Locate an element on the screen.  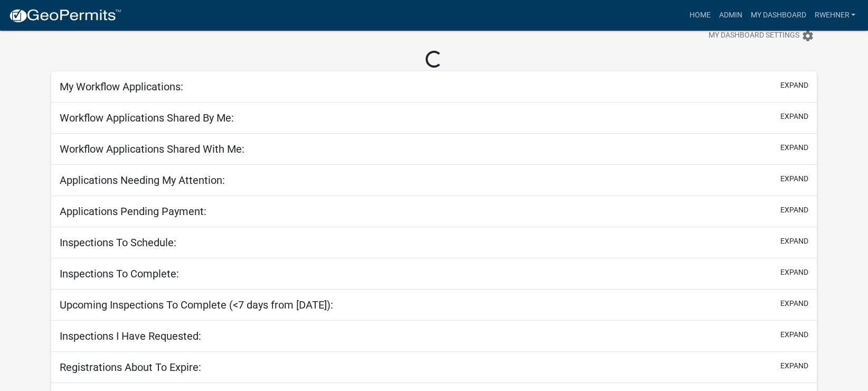
h5: Applications Needing My Attention: is located at coordinates (142, 180).